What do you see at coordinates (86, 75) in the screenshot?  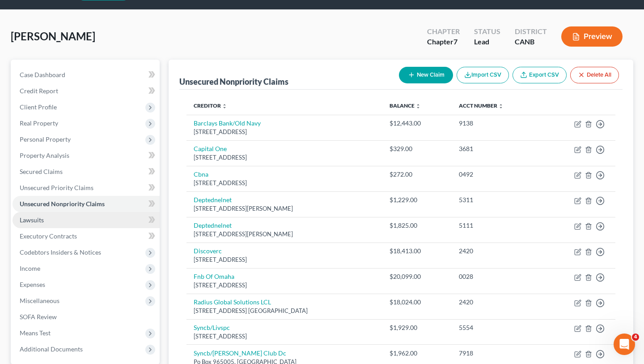 I see `a: Case Dashboard` at bounding box center [86, 75].